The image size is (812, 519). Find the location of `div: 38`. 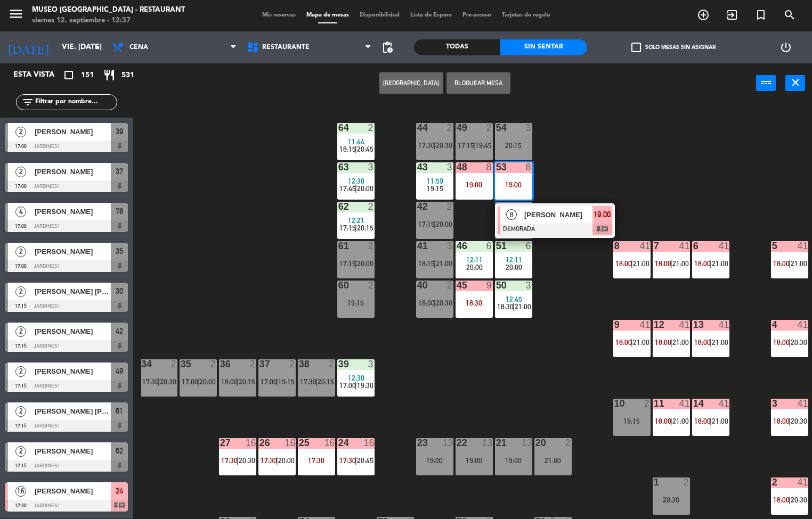

div: 38 is located at coordinates (299, 364).